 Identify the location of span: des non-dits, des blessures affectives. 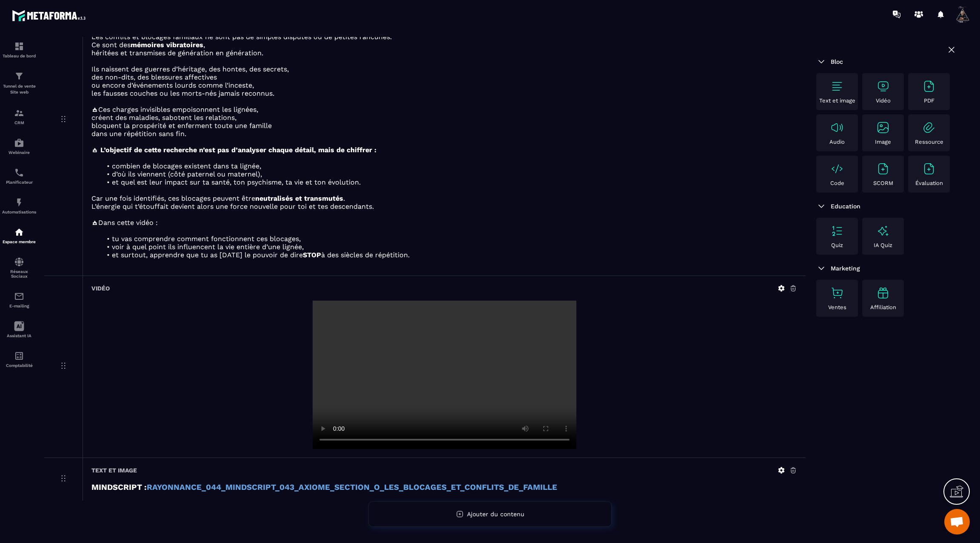
(154, 77).